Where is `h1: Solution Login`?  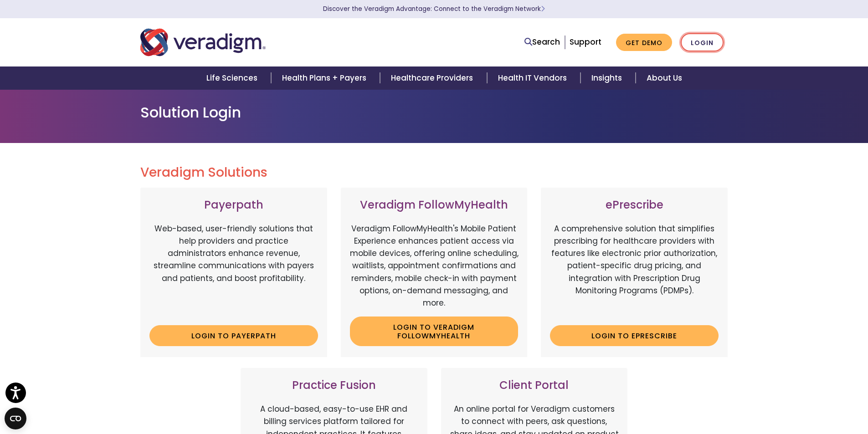
h1: Solution Login is located at coordinates (434, 113).